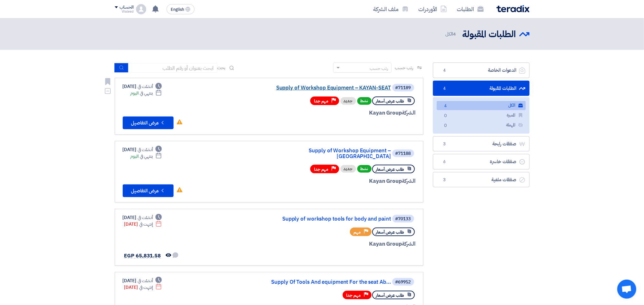  Describe the element at coordinates (403, 154) in the screenshot. I see `div: #71188` at that location.